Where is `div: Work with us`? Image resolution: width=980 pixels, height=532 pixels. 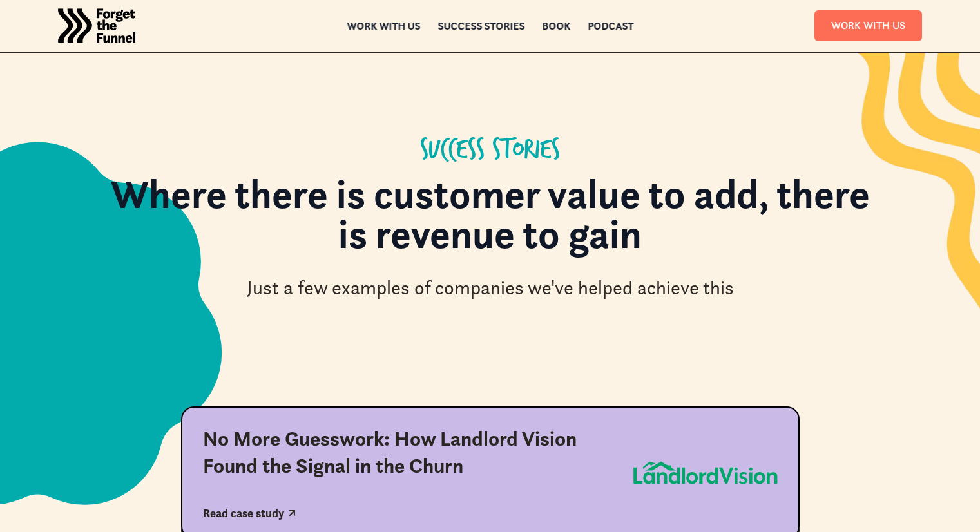
div: Work with us is located at coordinates (384, 26).